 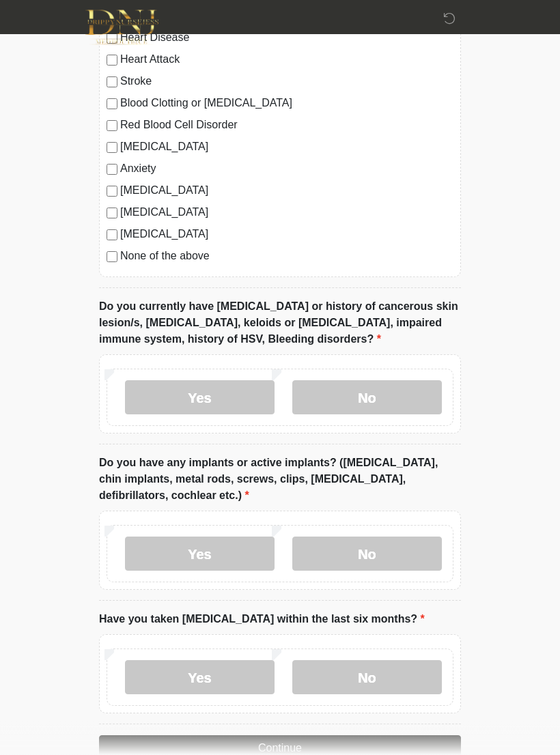 I want to click on input: None of the above, so click(x=112, y=258).